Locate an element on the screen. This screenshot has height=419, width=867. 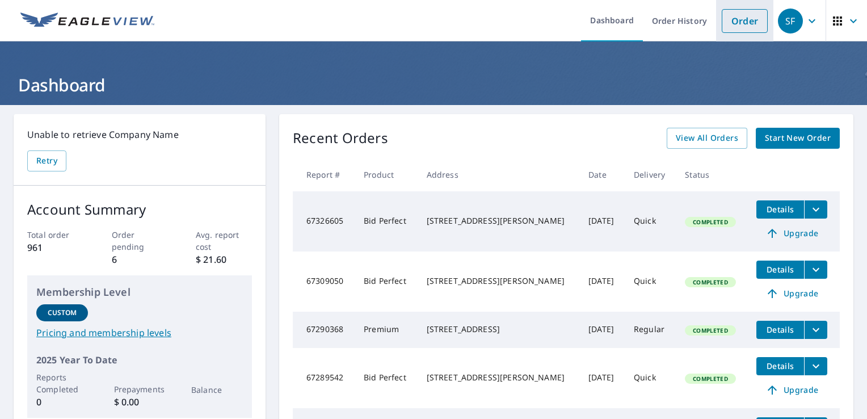
p: Reports Completed is located at coordinates (62, 383).